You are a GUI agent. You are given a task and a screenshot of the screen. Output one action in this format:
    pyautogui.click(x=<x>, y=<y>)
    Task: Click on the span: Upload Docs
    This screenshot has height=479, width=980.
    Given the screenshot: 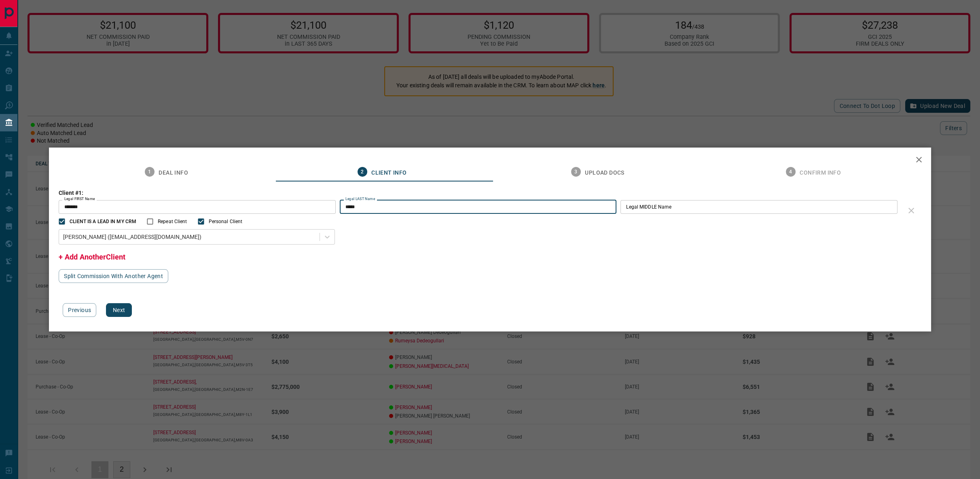 What is the action you would take?
    pyautogui.click(x=604, y=173)
    